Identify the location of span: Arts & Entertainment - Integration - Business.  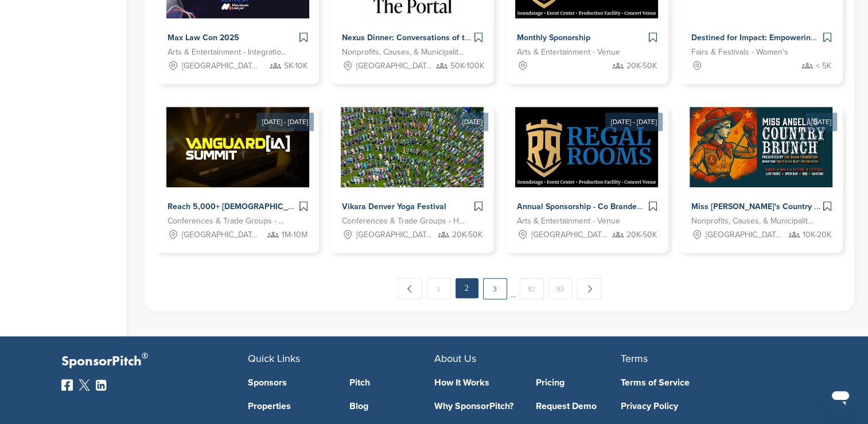
(229, 52).